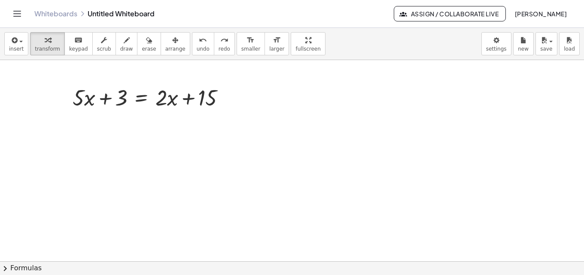 The image size is (584, 275). I want to click on button: redoredo, so click(224, 44).